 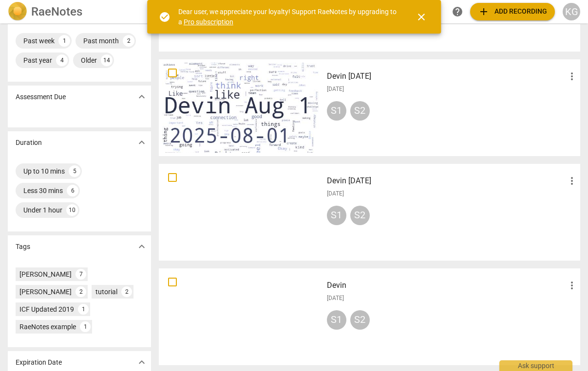 I want to click on div: ICF Updated 2019, so click(x=47, y=310).